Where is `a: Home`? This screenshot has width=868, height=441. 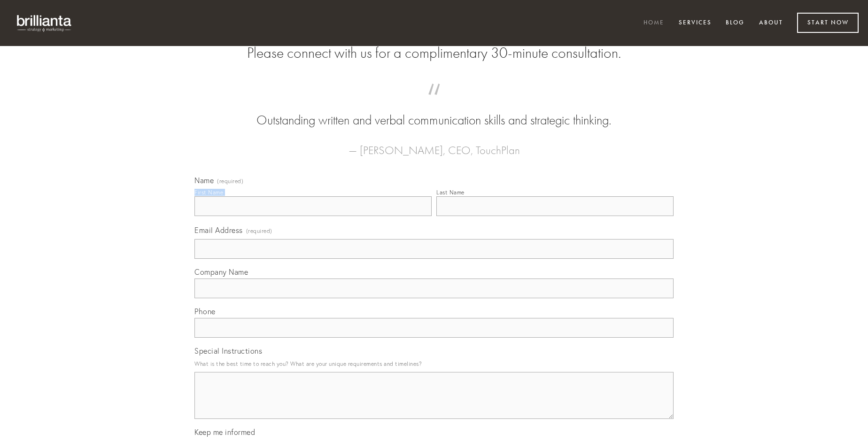
a: Home is located at coordinates (654, 23).